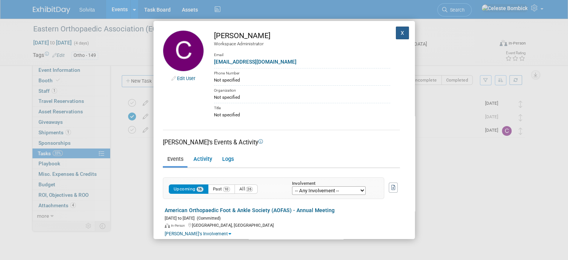 Image resolution: width=568 pixels, height=260 pixels. I want to click on div: Involvement, so click(333, 183).